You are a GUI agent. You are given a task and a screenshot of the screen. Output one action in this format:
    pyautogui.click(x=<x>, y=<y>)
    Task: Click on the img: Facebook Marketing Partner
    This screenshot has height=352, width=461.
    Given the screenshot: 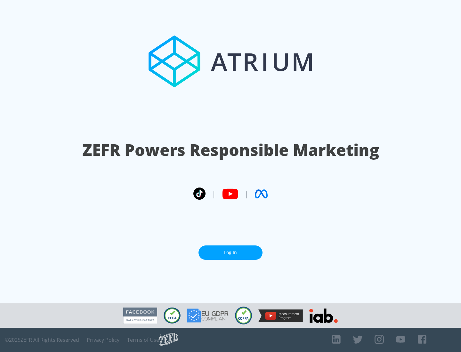 What is the action you would take?
    pyautogui.click(x=140, y=316)
    